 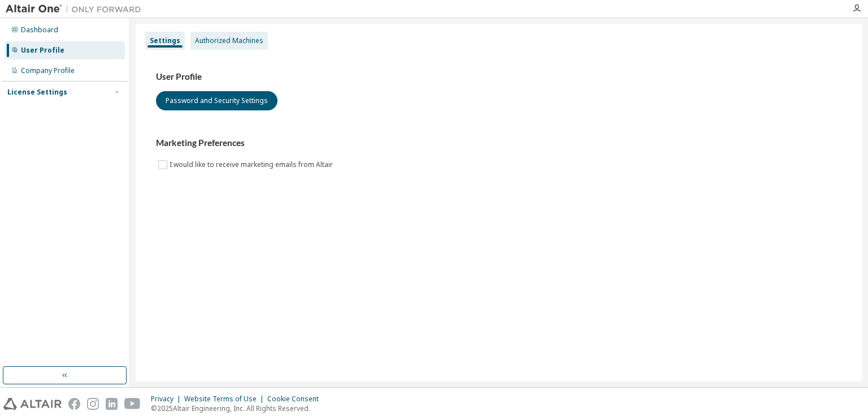 I want to click on div: Authorized Machines, so click(x=229, y=41).